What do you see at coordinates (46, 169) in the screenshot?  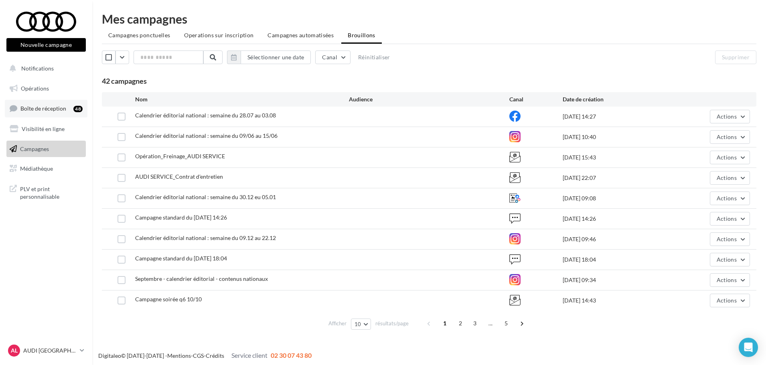 I see `a: Médiathèque` at bounding box center [46, 169].